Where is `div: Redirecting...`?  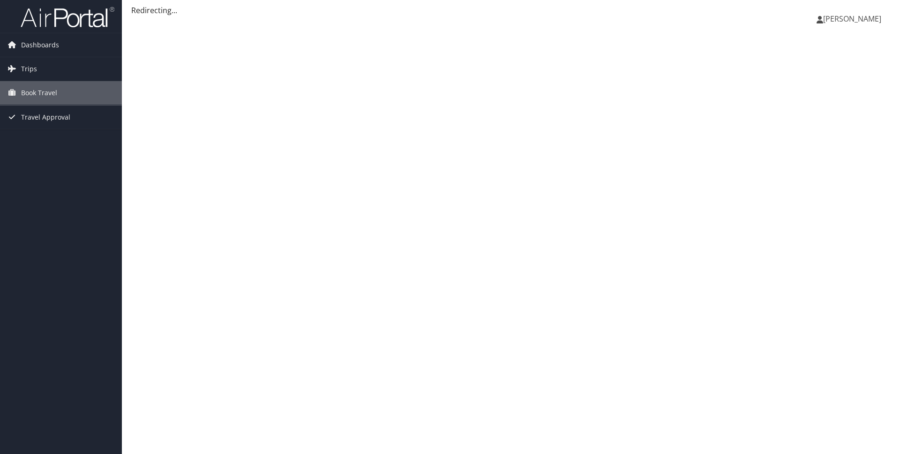
div: Redirecting... is located at coordinates (511, 10).